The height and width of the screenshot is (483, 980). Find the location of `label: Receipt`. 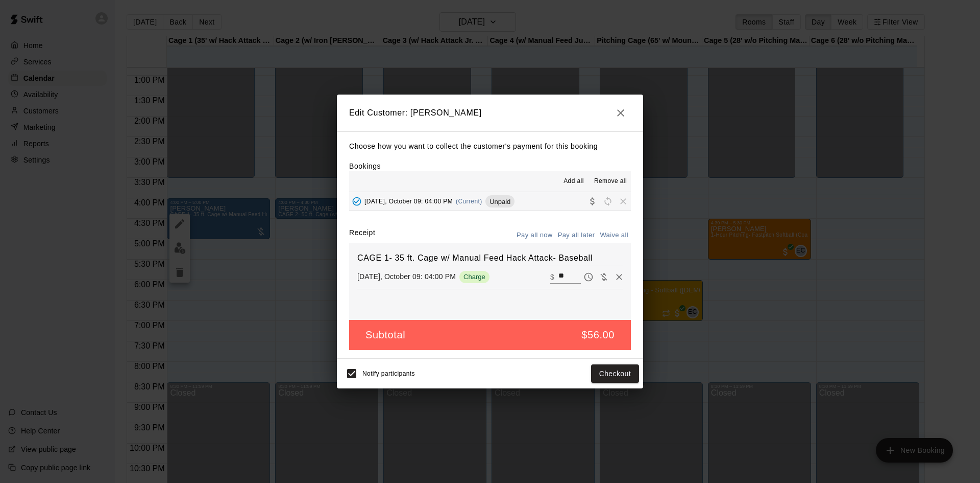

label: Receipt is located at coordinates (362, 235).